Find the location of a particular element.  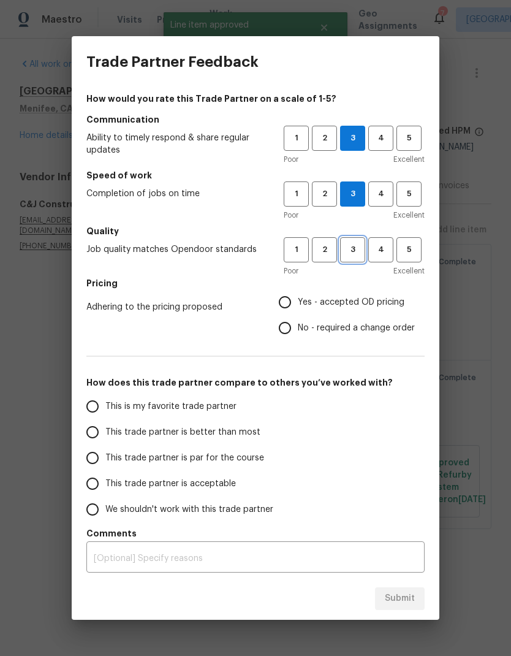

span: This trade partner is par for the course is located at coordinates (184, 458).